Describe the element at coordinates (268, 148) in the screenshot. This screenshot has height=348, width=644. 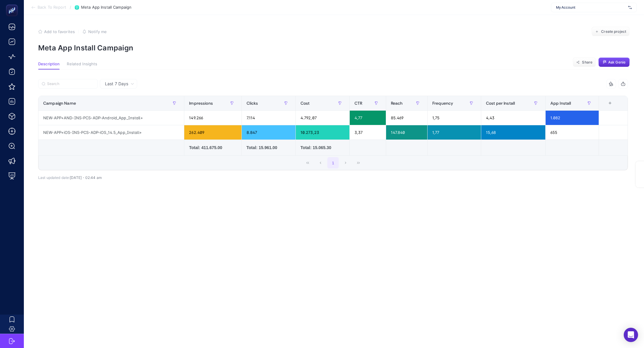
I see `div: Total: 15.961.00` at that location.